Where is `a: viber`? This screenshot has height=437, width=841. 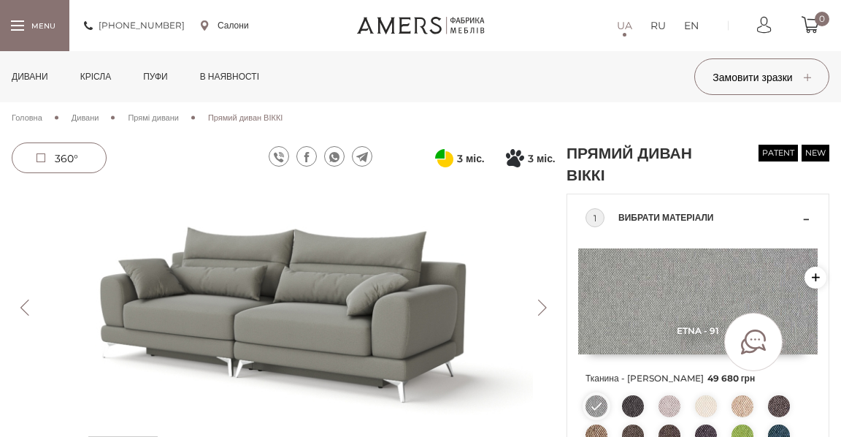 a: viber is located at coordinates (279, 156).